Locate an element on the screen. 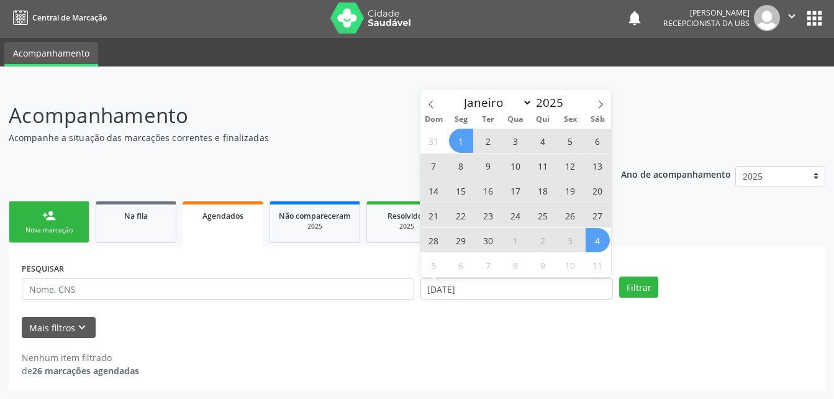 The width and height of the screenshot is (834, 399). button: Mais filtroskeyboard_arrow_down is located at coordinates (58, 327).